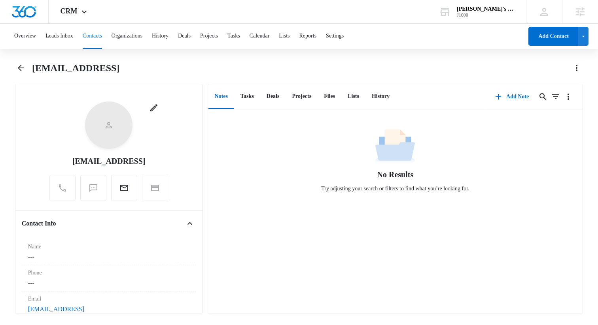 Image resolution: width=598 pixels, height=325 pixels. I want to click on button: Actions, so click(576, 68).